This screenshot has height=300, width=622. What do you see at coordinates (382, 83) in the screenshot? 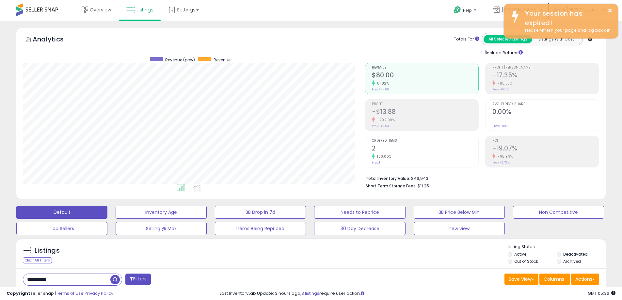
I see `small: 81.82%` at bounding box center [382, 83].